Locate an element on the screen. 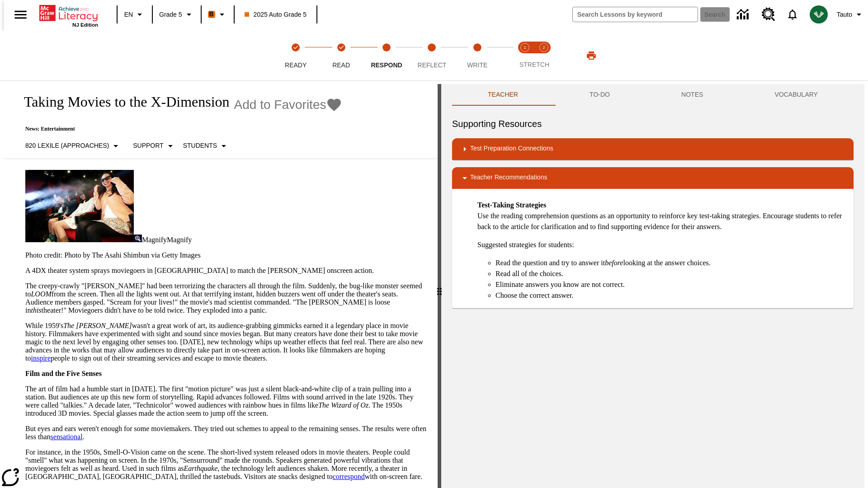  div: Home is located at coordinates (69, 15).